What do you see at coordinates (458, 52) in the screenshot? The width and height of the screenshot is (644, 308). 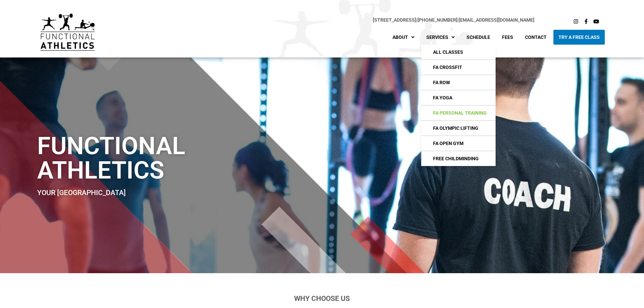 I see `a: All Classes` at bounding box center [458, 52].